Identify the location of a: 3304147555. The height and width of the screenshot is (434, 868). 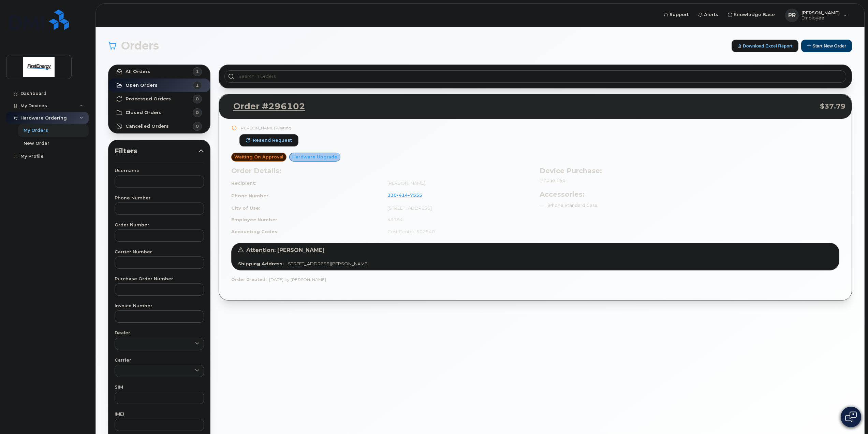
(409, 195).